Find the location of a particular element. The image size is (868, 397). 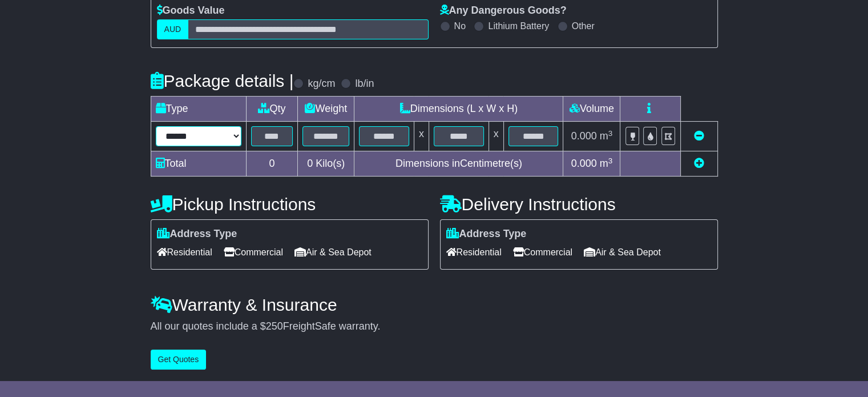

h4: Package details | is located at coordinates (222, 80).